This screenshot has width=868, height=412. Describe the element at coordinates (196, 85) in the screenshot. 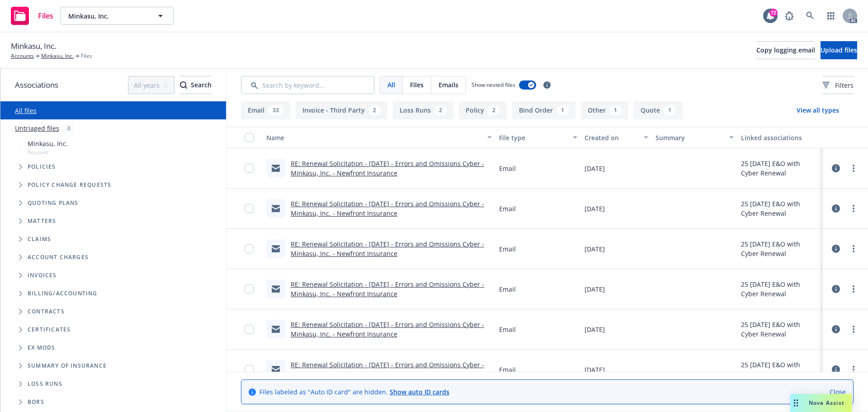

I see `div: Search` at that location.